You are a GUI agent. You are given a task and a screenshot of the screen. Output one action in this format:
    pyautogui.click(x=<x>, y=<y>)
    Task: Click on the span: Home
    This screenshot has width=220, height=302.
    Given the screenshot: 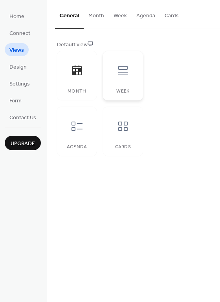 What is the action you would take?
    pyautogui.click(x=17, y=16)
    